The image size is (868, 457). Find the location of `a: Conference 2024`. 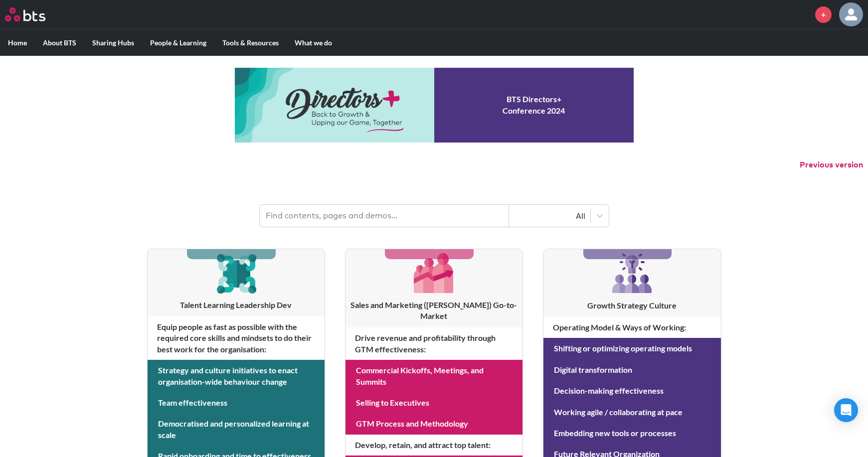

a: Conference 2024 is located at coordinates (434, 105).